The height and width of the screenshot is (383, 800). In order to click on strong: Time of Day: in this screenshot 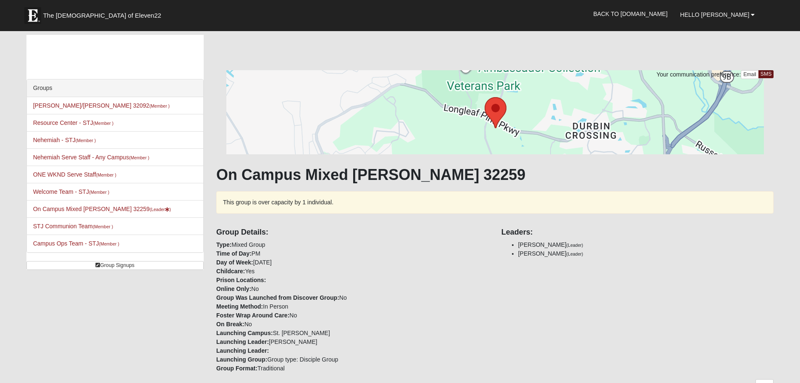, I will do `click(234, 253)`.